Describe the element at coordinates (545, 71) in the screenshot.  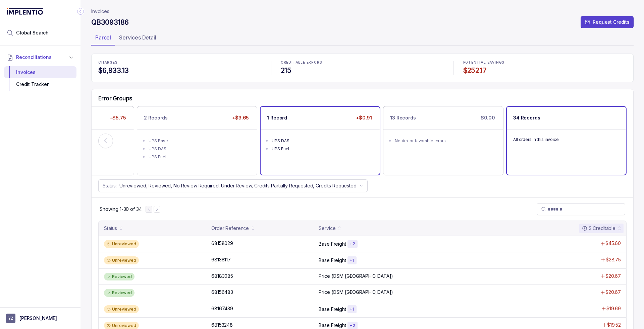
I see `h4: $252.17` at that location.